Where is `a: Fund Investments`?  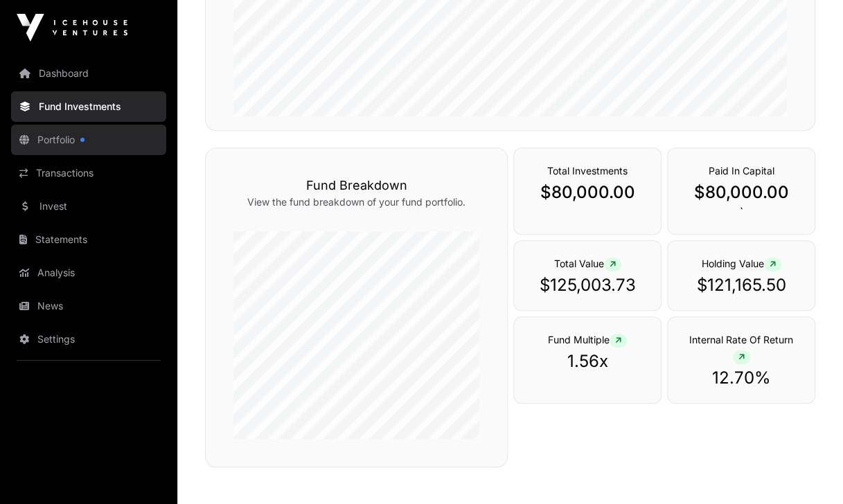
a: Fund Investments is located at coordinates (88, 107).